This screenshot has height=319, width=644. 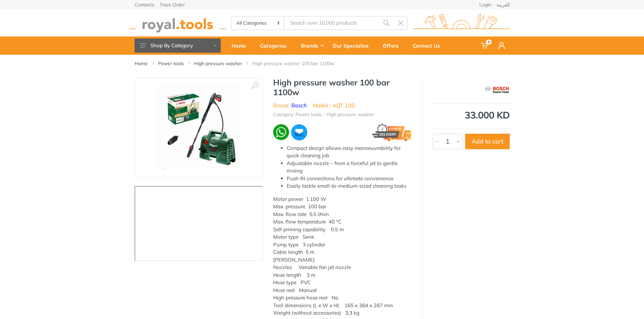 I want to click on li: Category: Power tools - High pressure washer, so click(x=324, y=115).